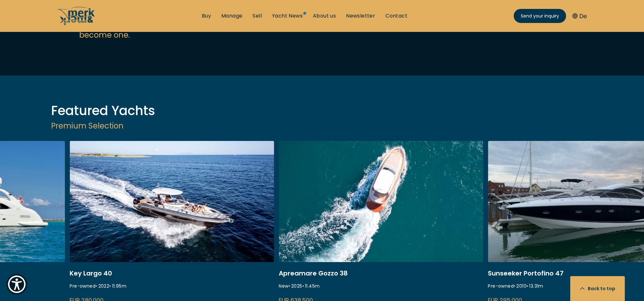  Describe the element at coordinates (324, 16) in the screenshot. I see `a: About us` at that location.